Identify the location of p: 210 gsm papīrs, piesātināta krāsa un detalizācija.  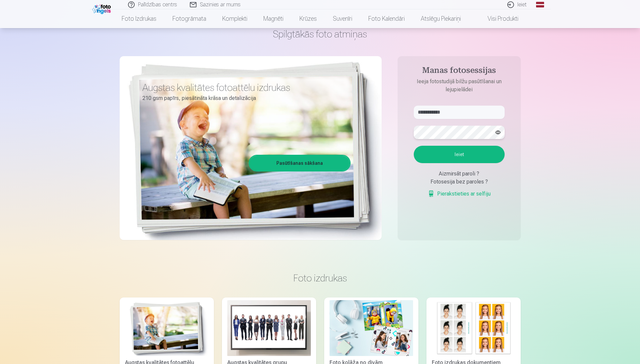
(244, 98).